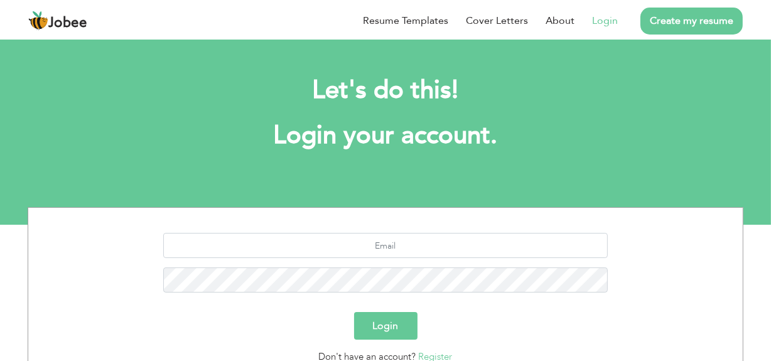  What do you see at coordinates (68, 23) in the screenshot?
I see `span: Jobee` at bounding box center [68, 23].